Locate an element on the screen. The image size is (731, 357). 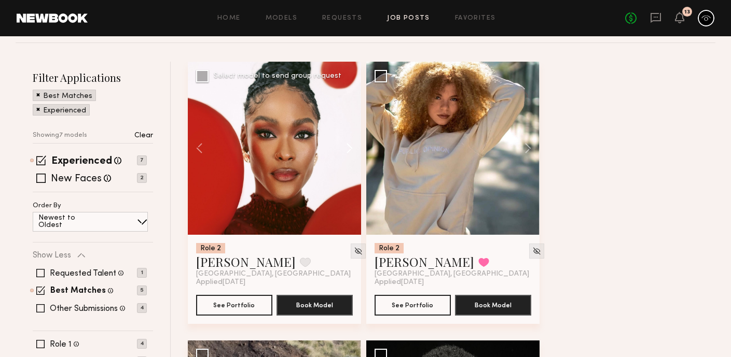
label: Best Matches is located at coordinates (78, 291).